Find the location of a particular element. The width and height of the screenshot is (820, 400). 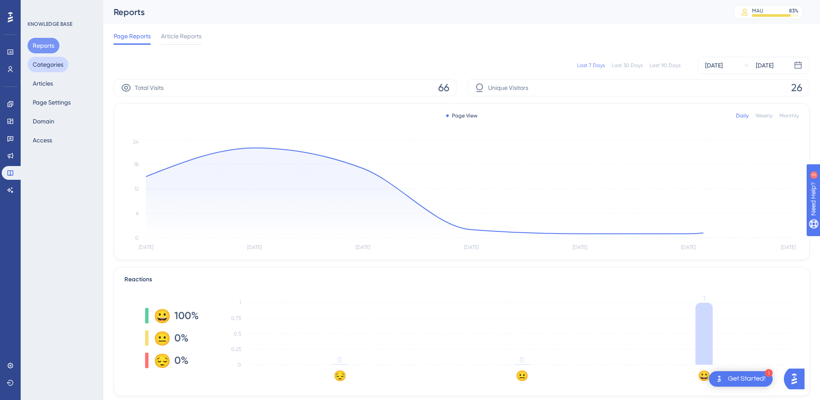

tspan: 6 is located at coordinates (137, 213).